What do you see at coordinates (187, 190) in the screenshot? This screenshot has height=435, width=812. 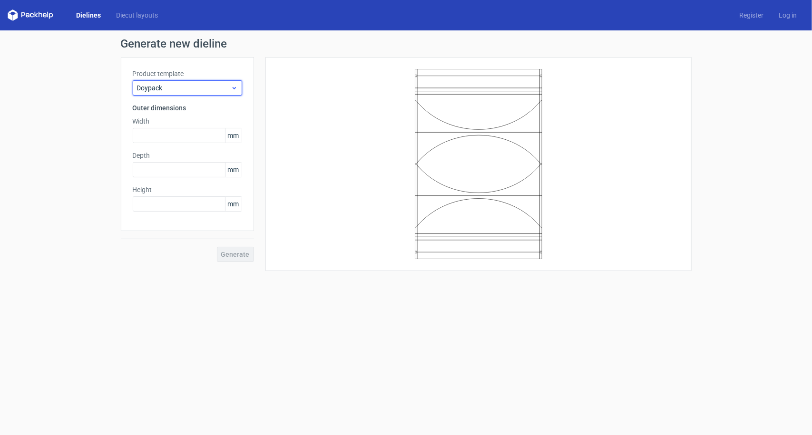 I see `label: Height` at bounding box center [187, 190].